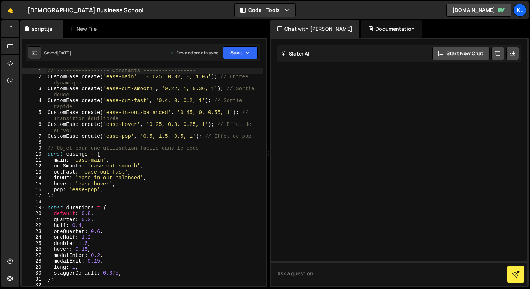  I want to click on div: 30, so click(34, 273).